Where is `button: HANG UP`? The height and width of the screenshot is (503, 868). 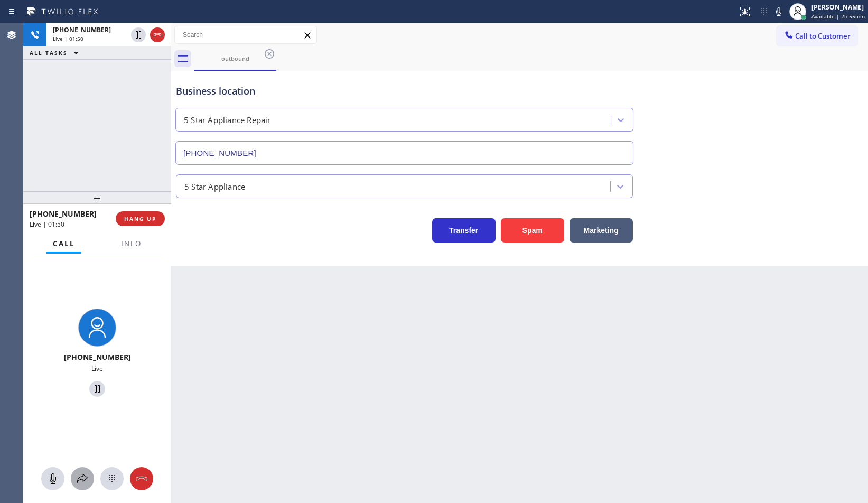
button: HANG UP is located at coordinates (140, 219).